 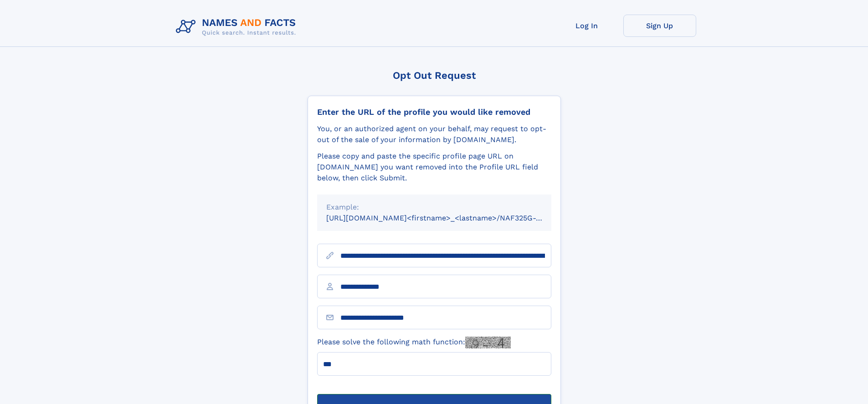 I want to click on a: Sign Up, so click(x=660, y=26).